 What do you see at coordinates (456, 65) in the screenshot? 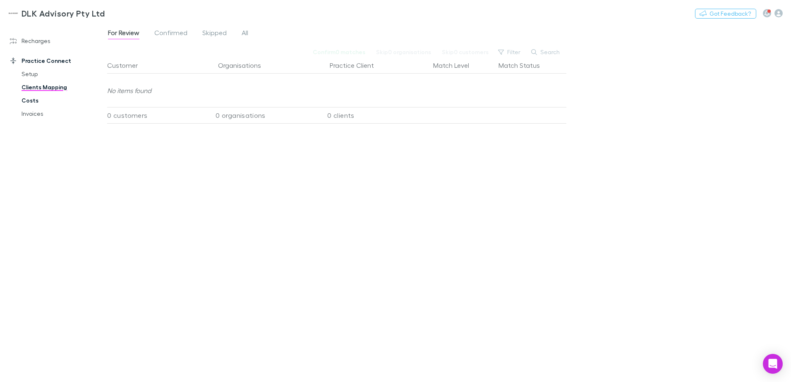
I see `button: Match Level` at bounding box center [456, 65].